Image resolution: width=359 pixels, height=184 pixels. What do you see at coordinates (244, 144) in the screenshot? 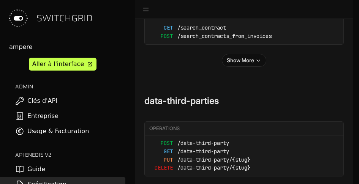
I see `a: POST/data-third-party` at bounding box center [244, 144].